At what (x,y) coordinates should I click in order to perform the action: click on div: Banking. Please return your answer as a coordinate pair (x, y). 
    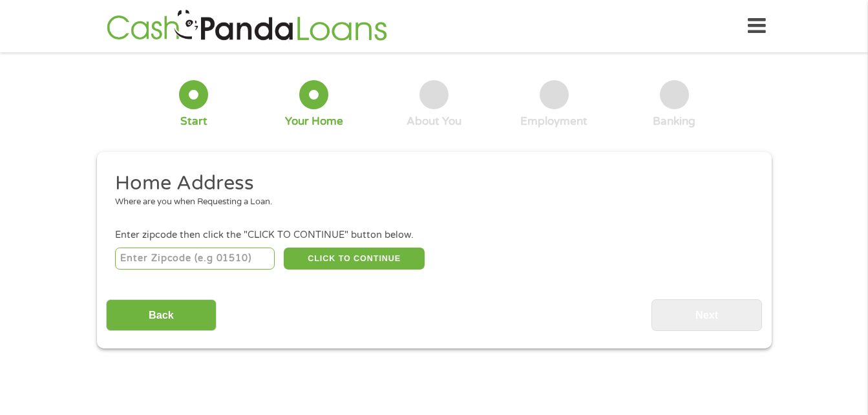
    Looking at the image, I should click on (674, 121).